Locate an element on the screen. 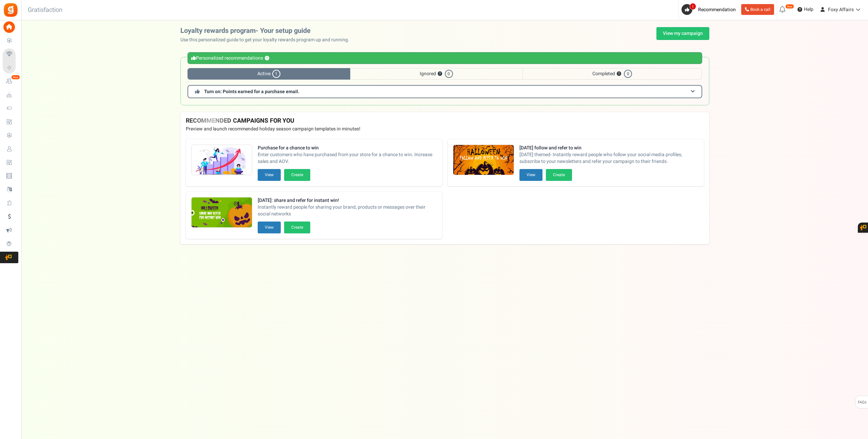 Image resolution: width=868 pixels, height=439 pixels. span: Foxy Affairs is located at coordinates (841, 10).